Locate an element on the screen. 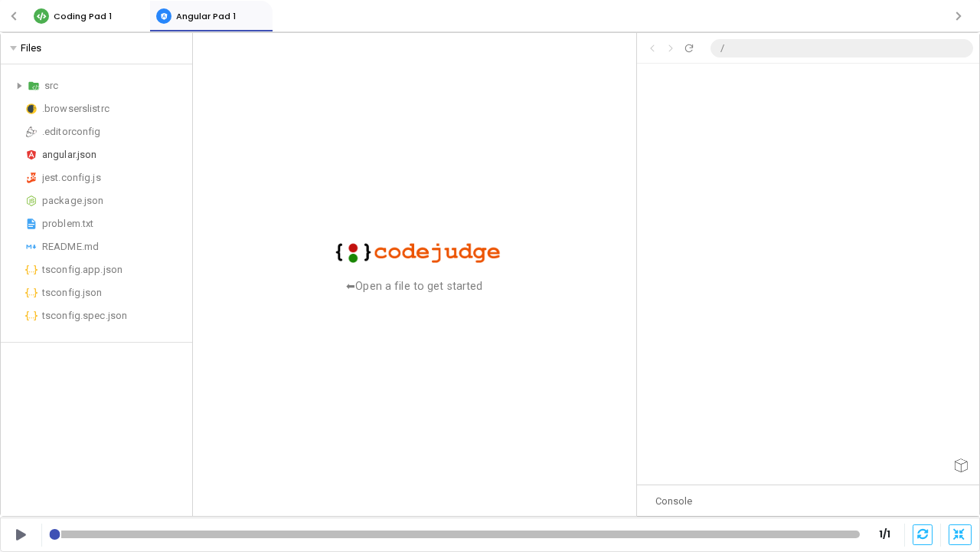  button: Refresh page is located at coordinates (689, 48).